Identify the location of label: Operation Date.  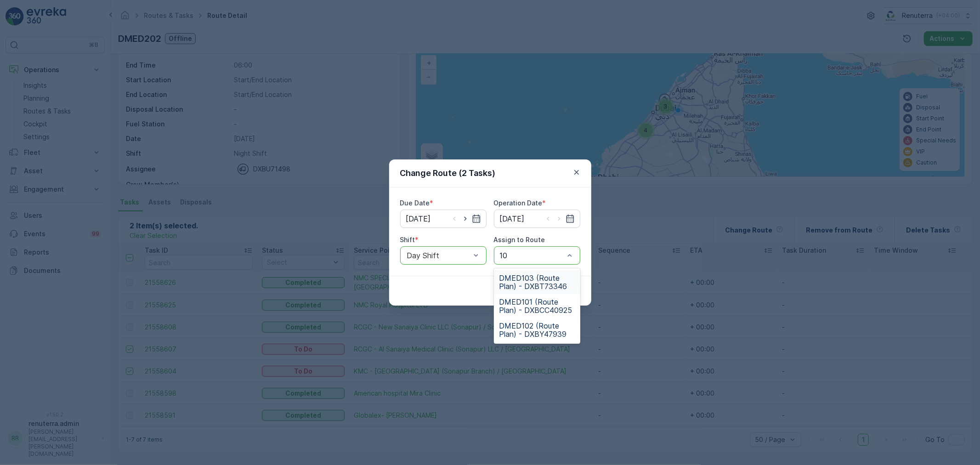
(518, 203).